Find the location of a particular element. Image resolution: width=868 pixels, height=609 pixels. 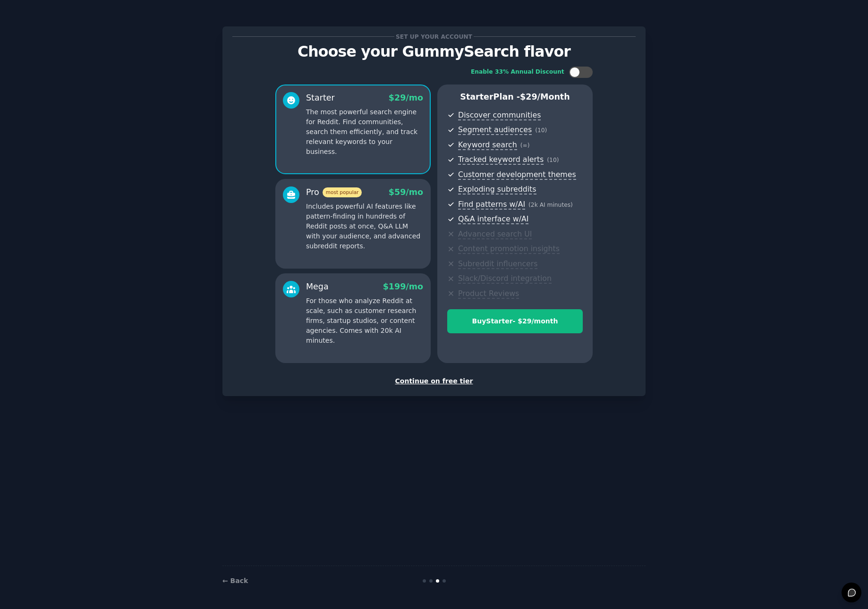

p: Includes powerful AI features like pattern-finding in hundreds of Reddit posts at once, Q&A LLM w... is located at coordinates (365, 226).